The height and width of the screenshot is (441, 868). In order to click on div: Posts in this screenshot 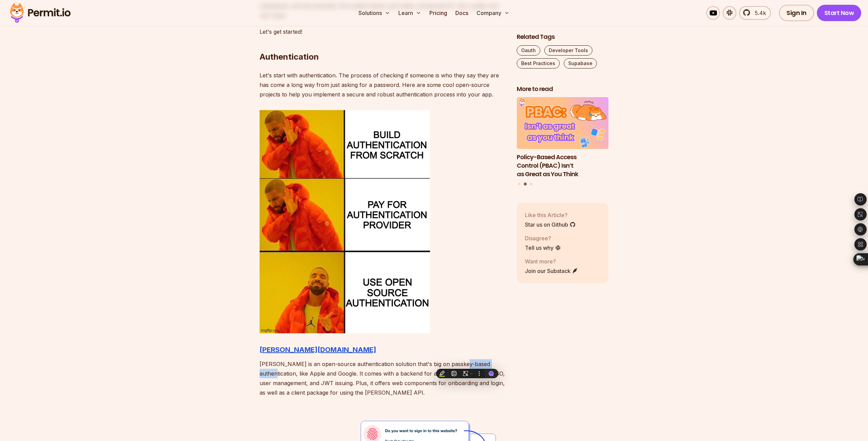, I will do `click(563, 142)`.